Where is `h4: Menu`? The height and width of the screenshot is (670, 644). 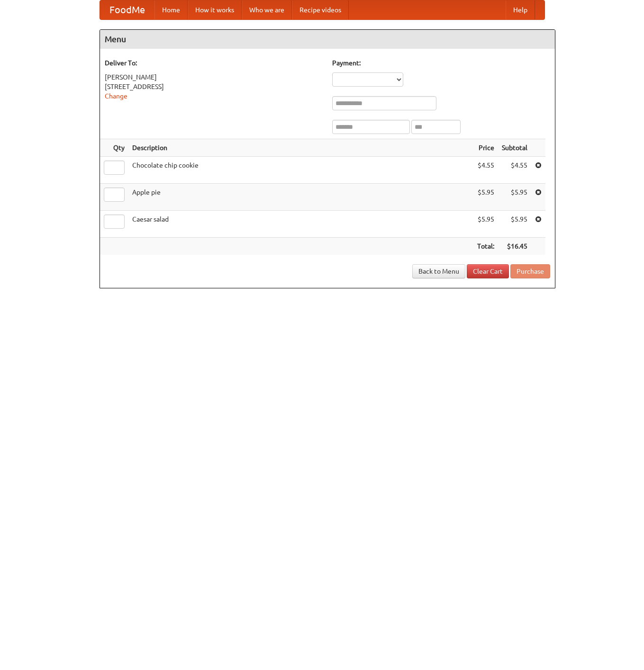 h4: Menu is located at coordinates (328, 39).